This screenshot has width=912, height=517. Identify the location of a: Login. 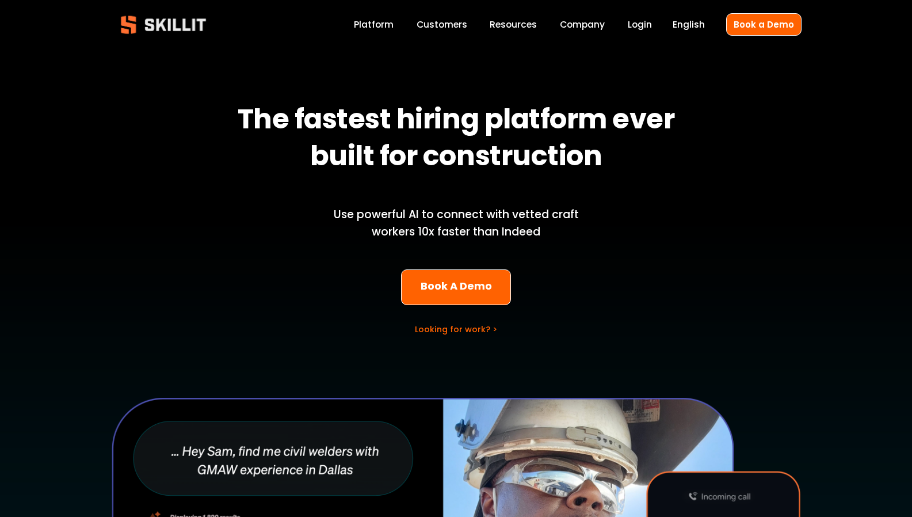
(640, 24).